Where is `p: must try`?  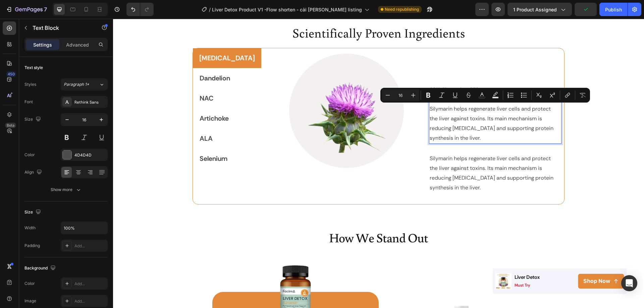
p: must try is located at coordinates (414, 267).